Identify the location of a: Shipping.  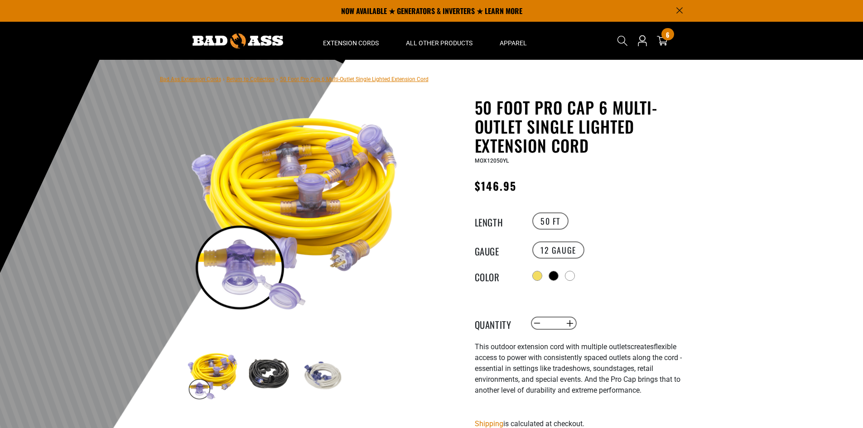
(489, 424).